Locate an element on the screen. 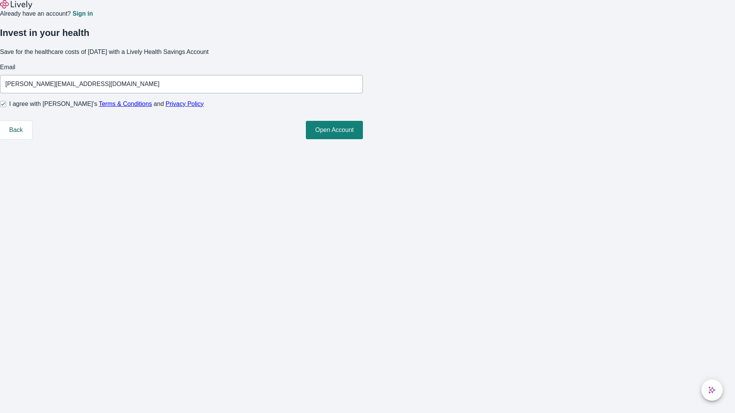  a: Sign in is located at coordinates (82, 14).